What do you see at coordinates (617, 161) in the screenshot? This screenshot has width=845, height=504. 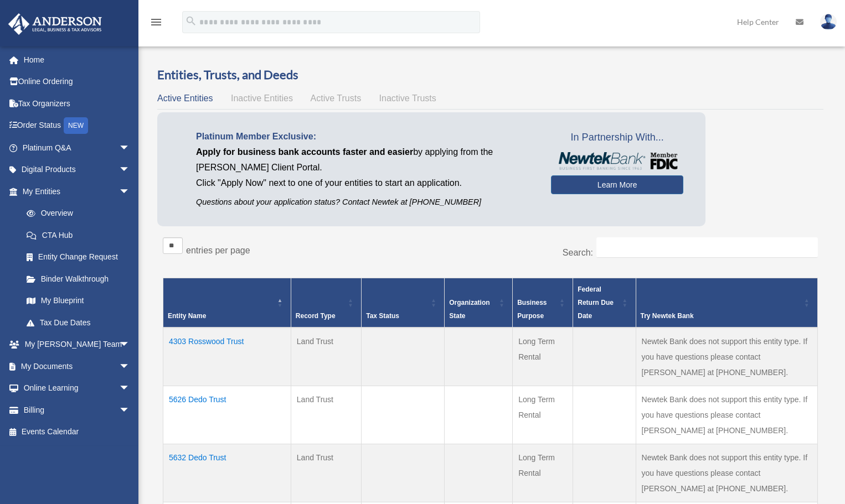 I see `img: NewtekBankLogoSM.png` at bounding box center [617, 161].